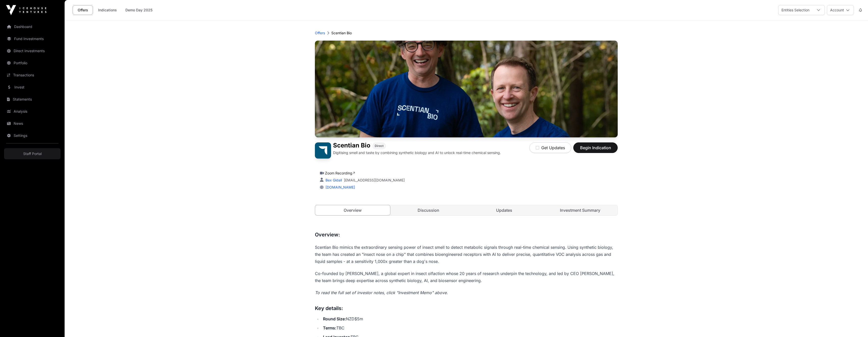  What do you see at coordinates (330, 328) in the screenshot?
I see `strong: Terms:` at bounding box center [330, 328].